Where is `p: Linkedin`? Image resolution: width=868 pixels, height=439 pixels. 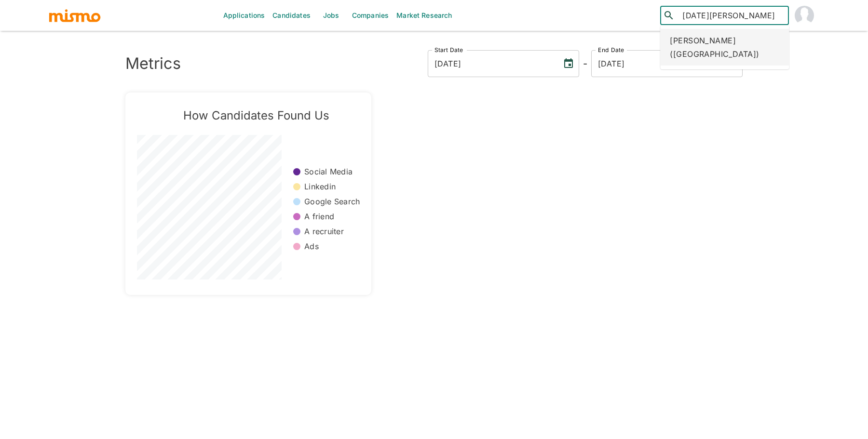 p: Linkedin is located at coordinates (320, 186).